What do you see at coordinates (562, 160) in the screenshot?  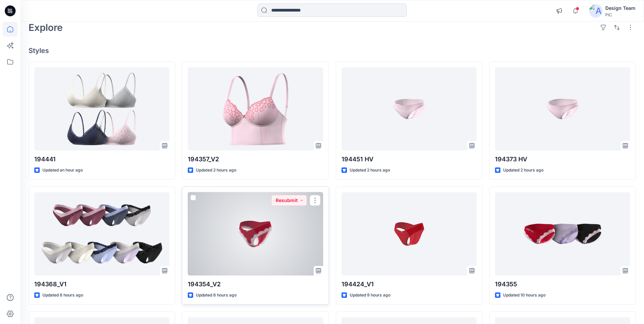 I see `p: 194373 HV` at bounding box center [562, 160].